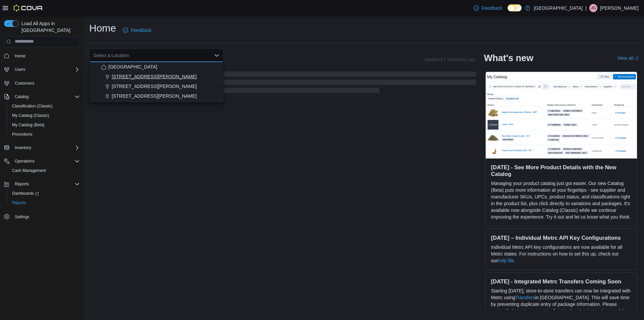 The height and width of the screenshot is (320, 644). What do you see at coordinates (533, 311) in the screenshot?
I see `a: help documentation` at bounding box center [533, 311].